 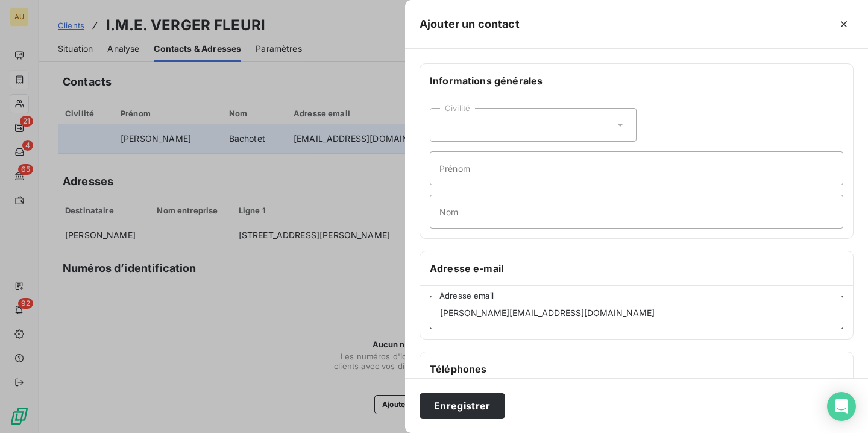 What do you see at coordinates (637, 81) in the screenshot?
I see `h6: Informations générales` at bounding box center [637, 81].